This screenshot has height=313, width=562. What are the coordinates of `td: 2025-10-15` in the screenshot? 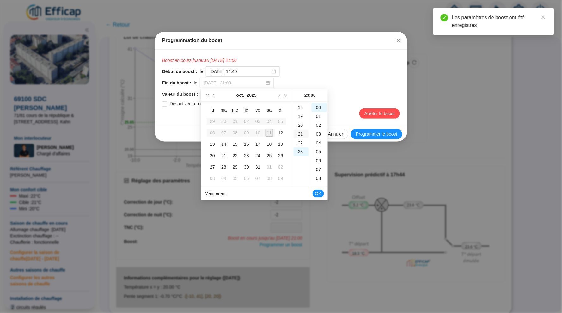 It's located at (235, 144).